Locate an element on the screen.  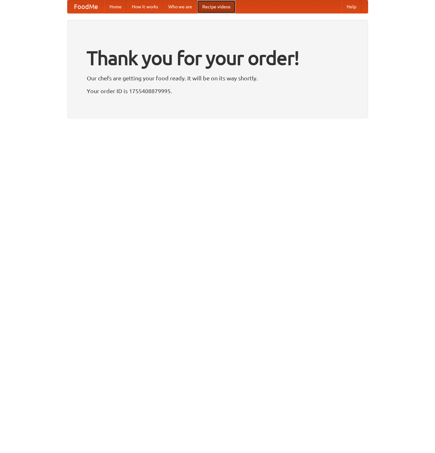
a: Help is located at coordinates (351, 7).